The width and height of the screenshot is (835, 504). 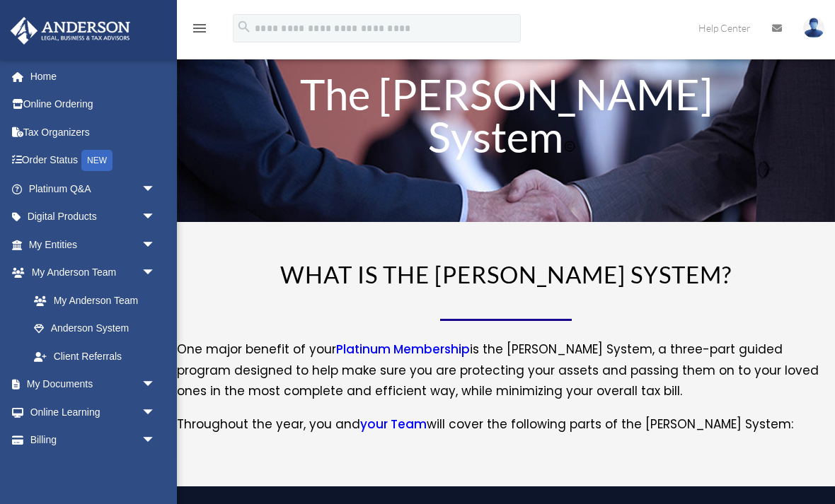 I want to click on a: My Documentsarrow_drop_down, so click(x=94, y=385).